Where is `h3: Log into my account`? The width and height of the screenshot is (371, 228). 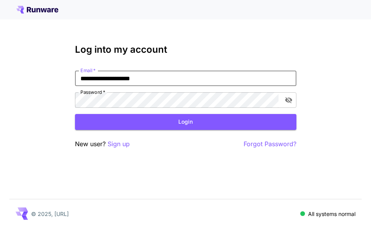
h3: Log into my account is located at coordinates (186, 50).